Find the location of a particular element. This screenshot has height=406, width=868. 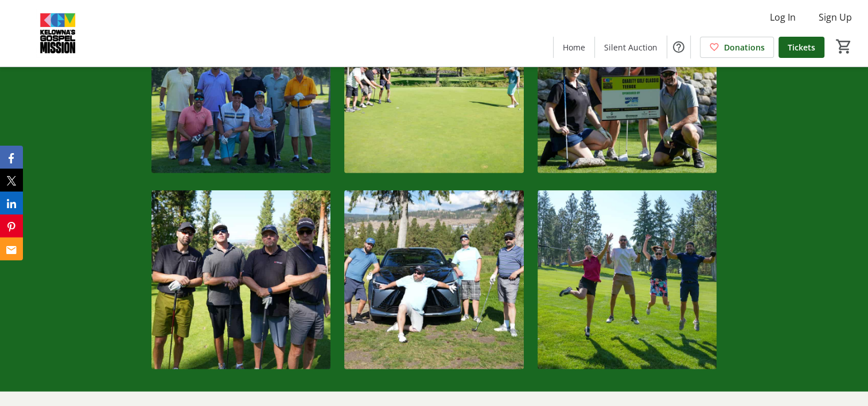

a: Tickets is located at coordinates (801, 47).